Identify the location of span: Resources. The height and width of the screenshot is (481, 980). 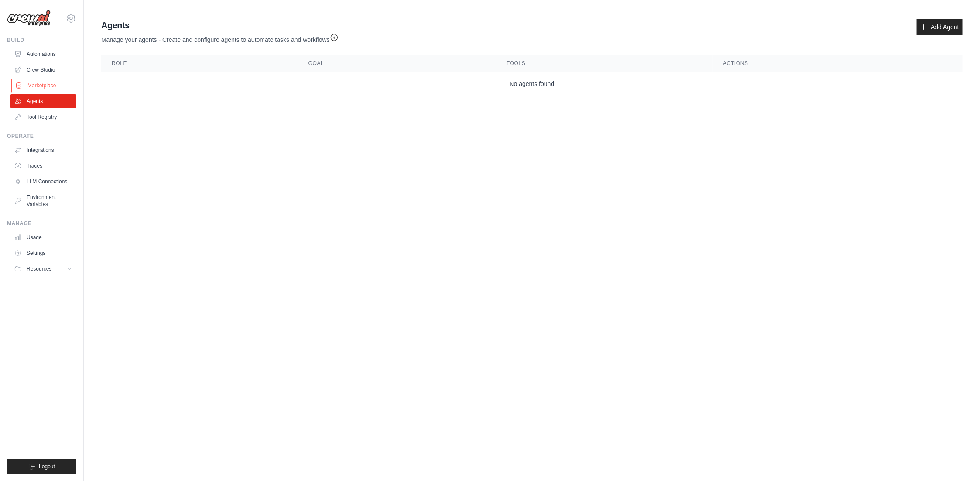
(39, 269).